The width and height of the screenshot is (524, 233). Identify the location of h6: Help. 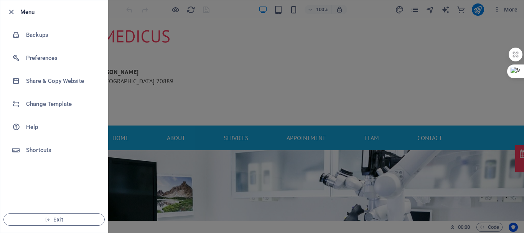
(61, 127).